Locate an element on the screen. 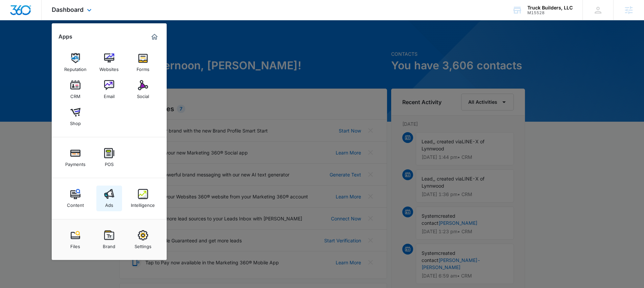  div: Reputation is located at coordinates (75, 67).